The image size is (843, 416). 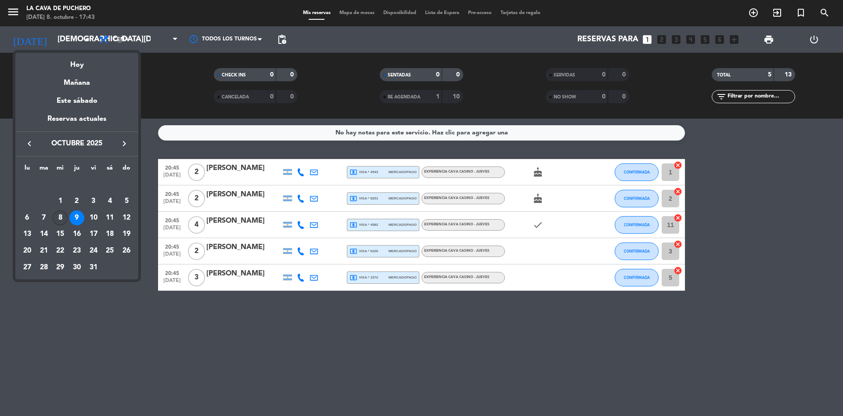 What do you see at coordinates (93, 267) in the screenshot?
I see `div: 31` at bounding box center [93, 267].